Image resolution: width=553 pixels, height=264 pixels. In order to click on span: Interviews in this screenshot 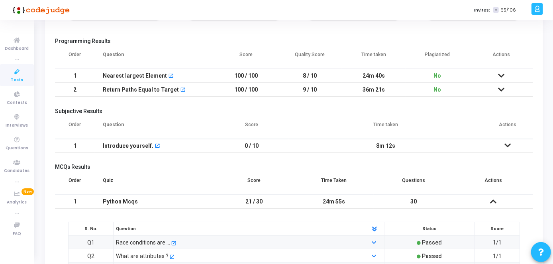, I will do `click(17, 126)`.